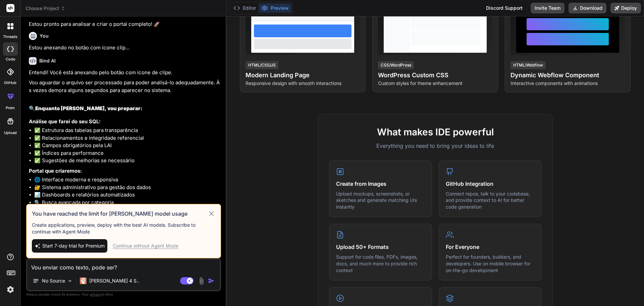  What do you see at coordinates (201, 281) in the screenshot?
I see `img: attachment` at bounding box center [201, 281].